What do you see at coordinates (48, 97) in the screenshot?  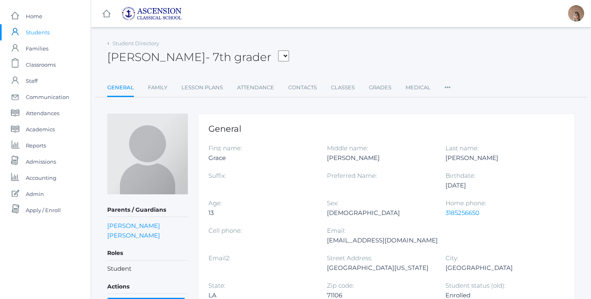 I see `span: Communication` at bounding box center [48, 97].